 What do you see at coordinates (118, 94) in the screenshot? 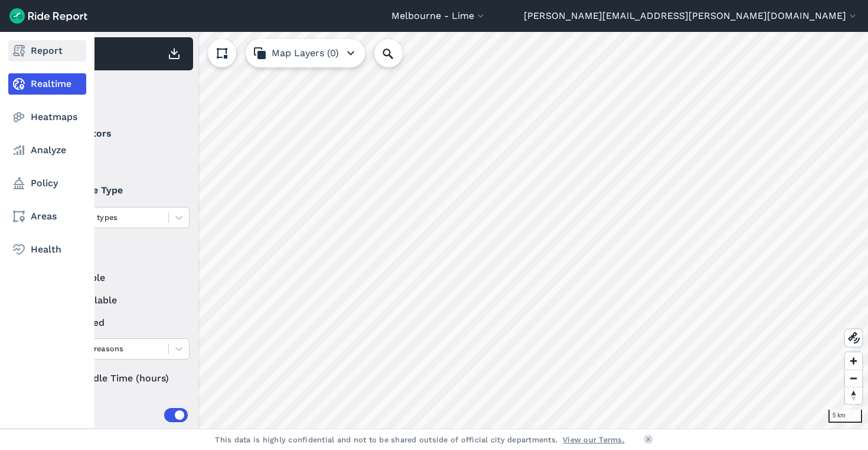
I see `div: Filter` at bounding box center [118, 94].